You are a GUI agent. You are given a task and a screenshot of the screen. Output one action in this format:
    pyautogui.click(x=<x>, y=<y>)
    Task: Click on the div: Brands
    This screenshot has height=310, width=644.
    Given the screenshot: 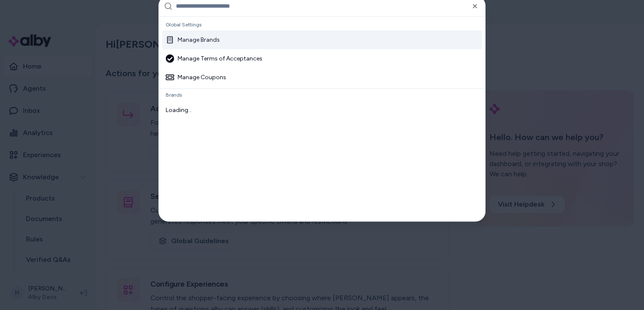 What is the action you would take?
    pyautogui.click(x=322, y=95)
    